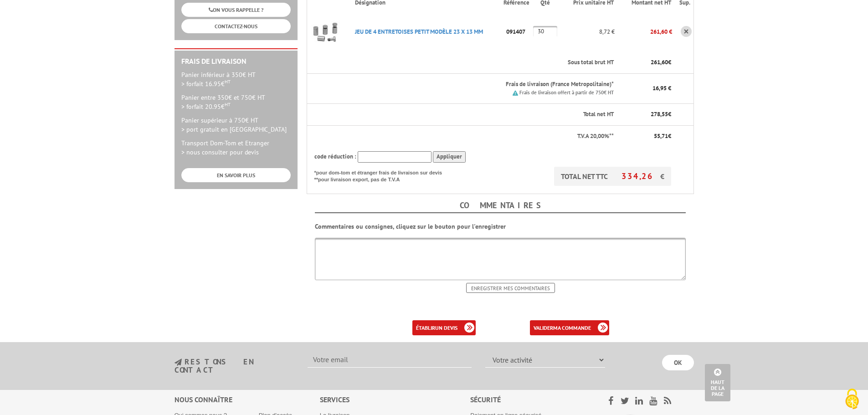 Image resolution: width=868 pixels, height=415 pixels. Describe the element at coordinates (481, 63) in the screenshot. I see `th: Sous total brut HT` at that location.